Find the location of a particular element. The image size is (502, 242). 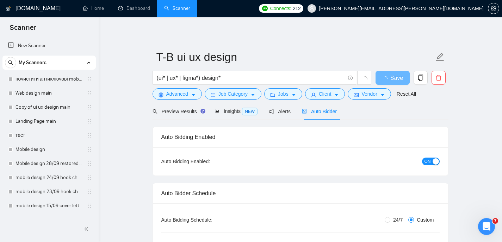

a: mobile design 15/09 cover letter another first part is located at coordinates (49, 206).